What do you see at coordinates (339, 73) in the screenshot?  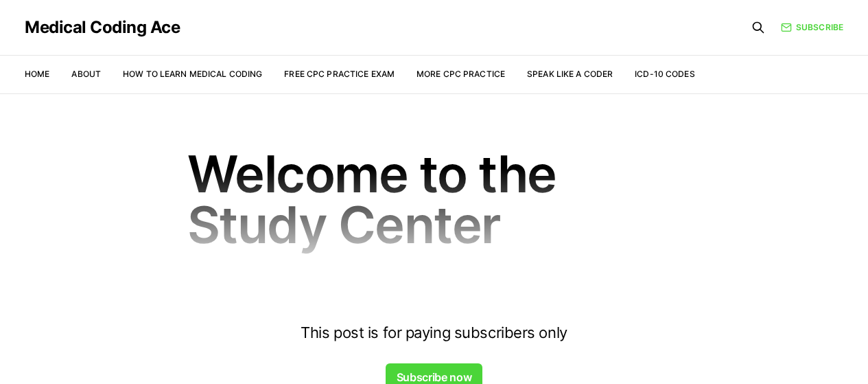 I see `a: Free CPC Practice Exam` at bounding box center [339, 73].